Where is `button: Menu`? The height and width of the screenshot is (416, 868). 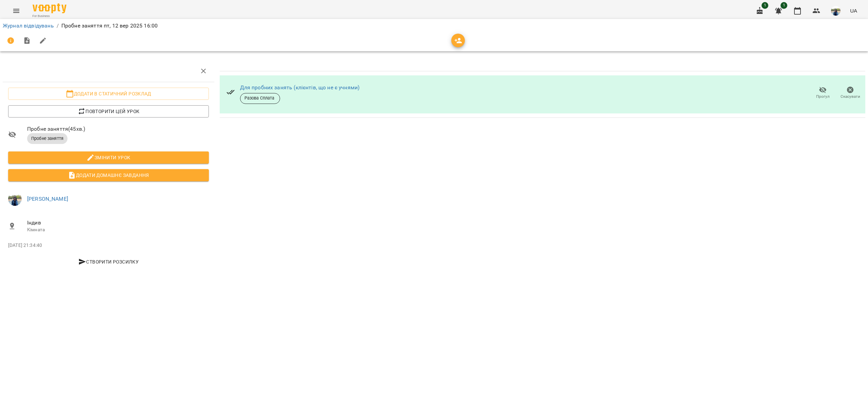 button: Menu is located at coordinates (16, 11).